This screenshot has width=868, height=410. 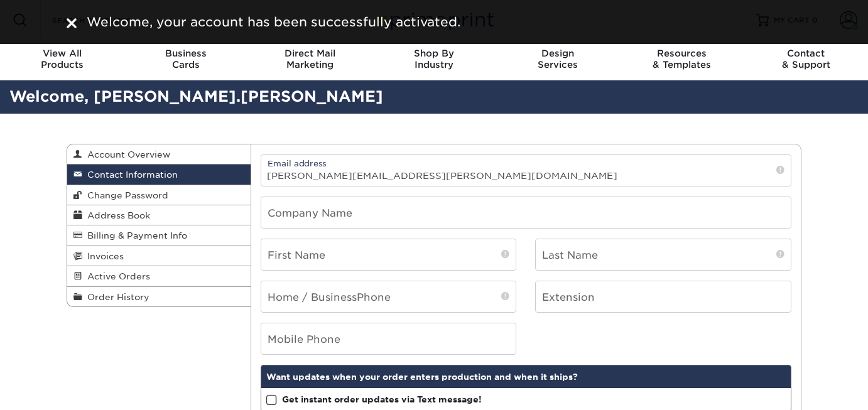 What do you see at coordinates (805, 59) in the screenshot?
I see `div: & Support` at bounding box center [805, 59].